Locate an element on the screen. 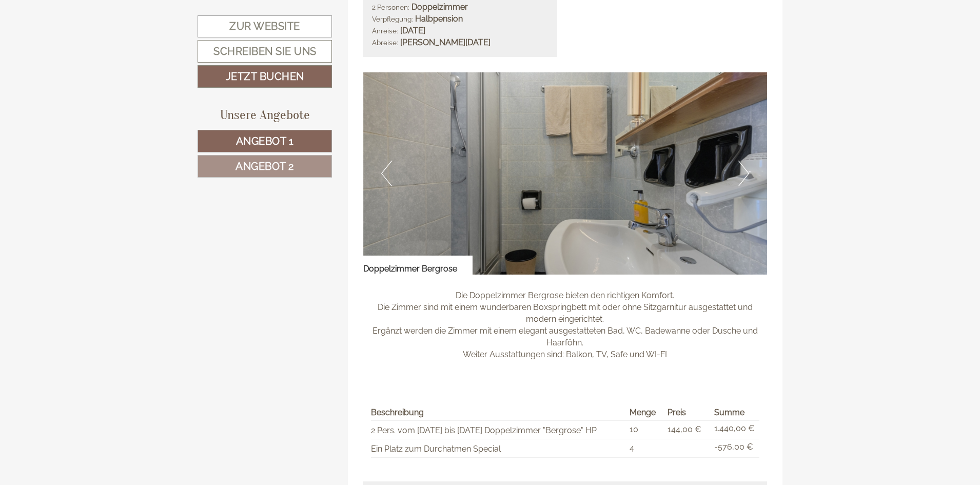  span: Angebot 1 is located at coordinates (265, 141).